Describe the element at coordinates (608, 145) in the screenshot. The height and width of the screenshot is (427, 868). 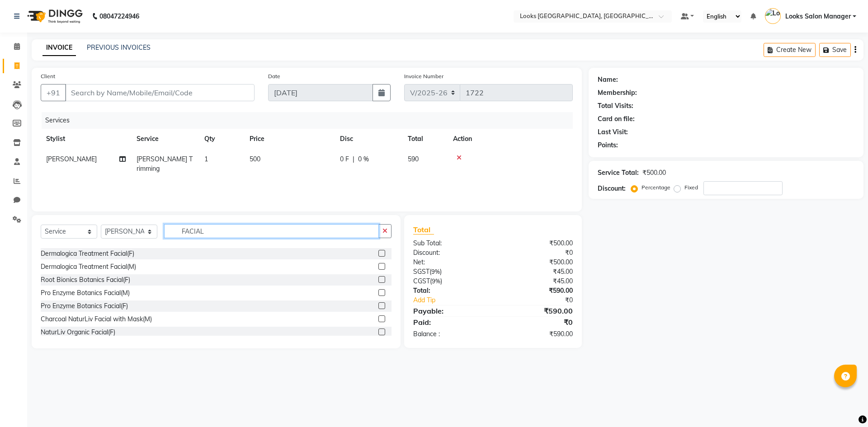
I see `div: Points:` at that location.